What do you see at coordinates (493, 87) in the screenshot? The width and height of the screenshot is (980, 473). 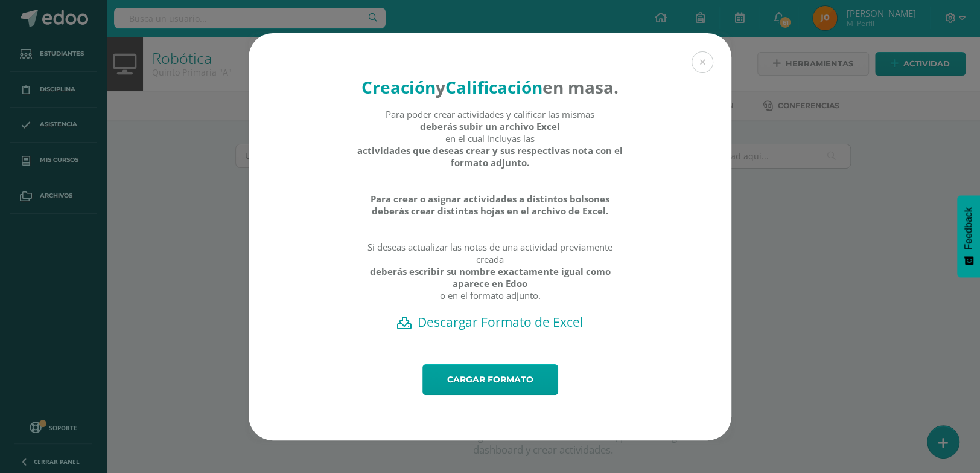 I see `strong: Calificación` at bounding box center [493, 87].